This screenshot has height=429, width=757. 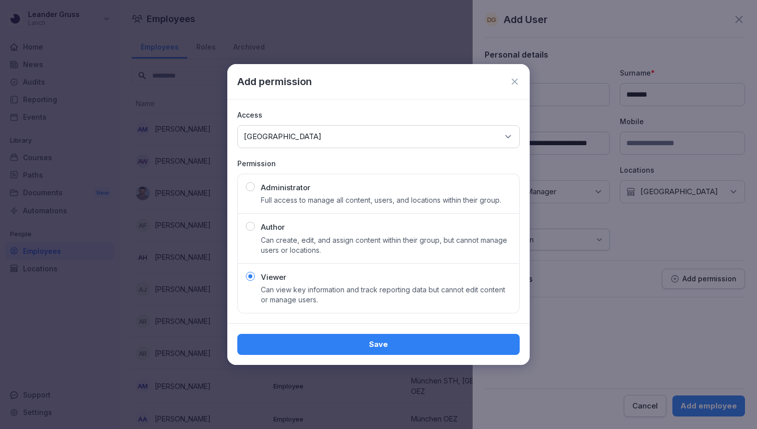 I want to click on button: Save, so click(x=378, y=344).